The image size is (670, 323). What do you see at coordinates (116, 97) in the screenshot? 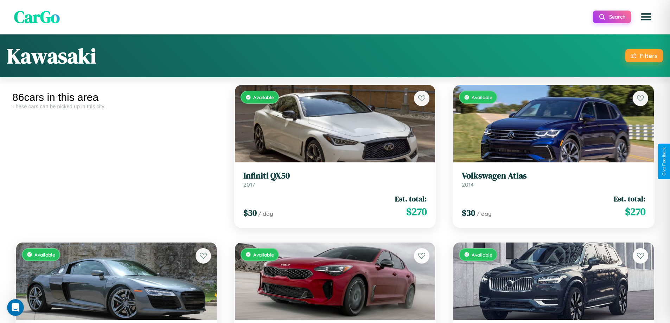
I see `div: 86 cars in this area` at bounding box center [116, 97].